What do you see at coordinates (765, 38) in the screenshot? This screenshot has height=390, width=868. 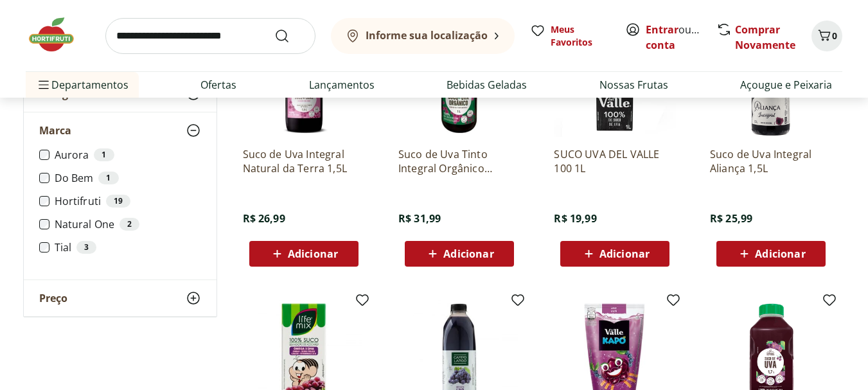 I see `a: Comprar Novamente` at bounding box center [765, 38].